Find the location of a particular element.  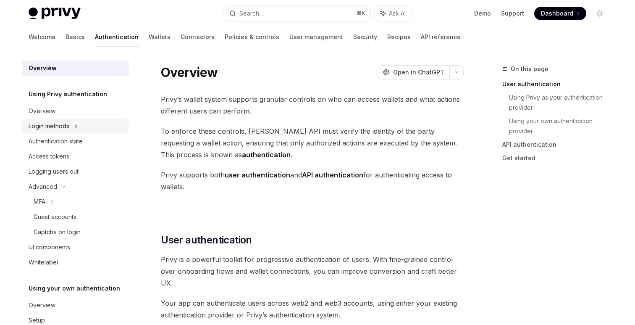

span: Ask AI is located at coordinates (397, 13).